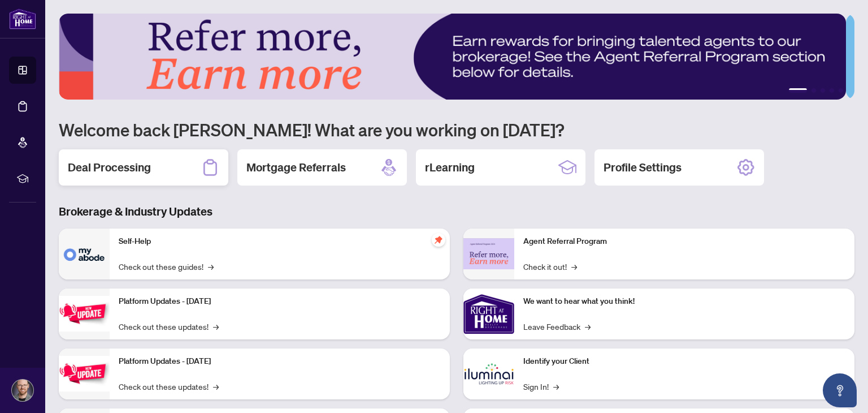 Image resolution: width=868 pixels, height=413 pixels. I want to click on img: Agent Referral Program, so click(489, 253).